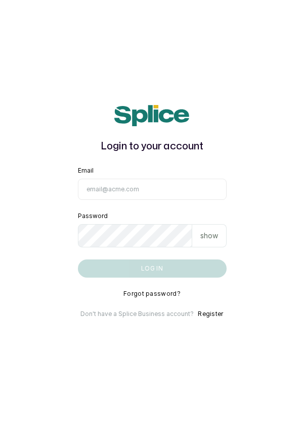 The image size is (304, 423). I want to click on button: Register, so click(210, 314).